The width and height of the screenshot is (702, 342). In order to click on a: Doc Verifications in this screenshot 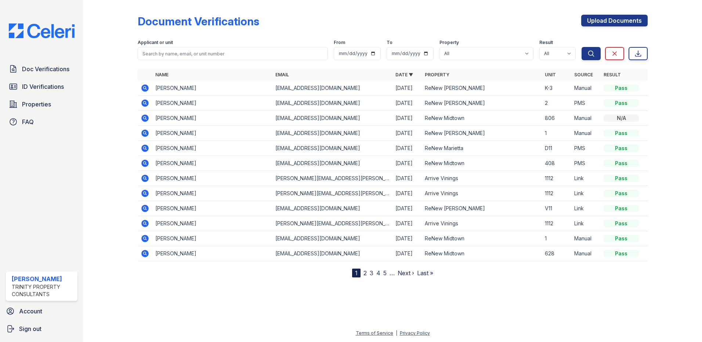, I will do `click(42, 69)`.